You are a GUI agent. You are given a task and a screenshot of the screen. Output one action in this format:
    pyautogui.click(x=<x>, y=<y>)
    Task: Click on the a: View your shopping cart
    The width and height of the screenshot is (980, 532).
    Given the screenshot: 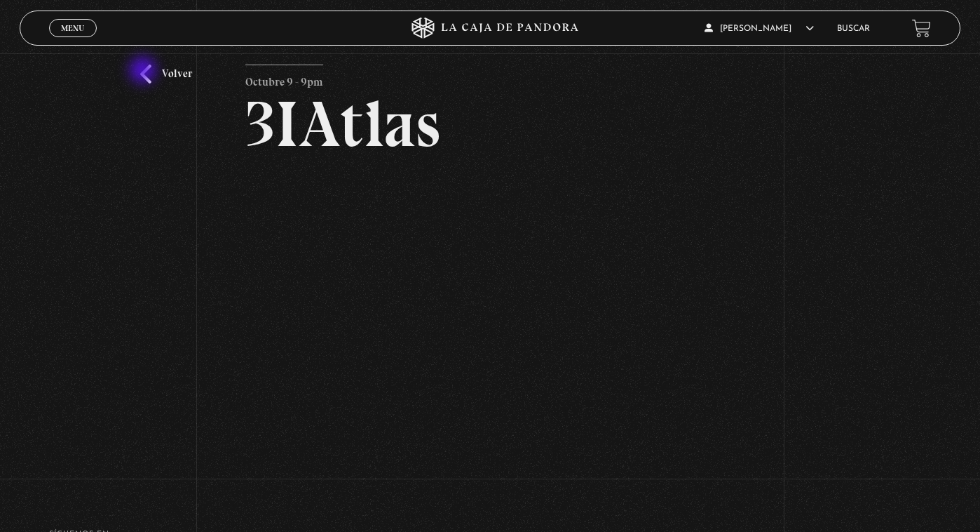 What is the action you would take?
    pyautogui.click(x=922, y=28)
    